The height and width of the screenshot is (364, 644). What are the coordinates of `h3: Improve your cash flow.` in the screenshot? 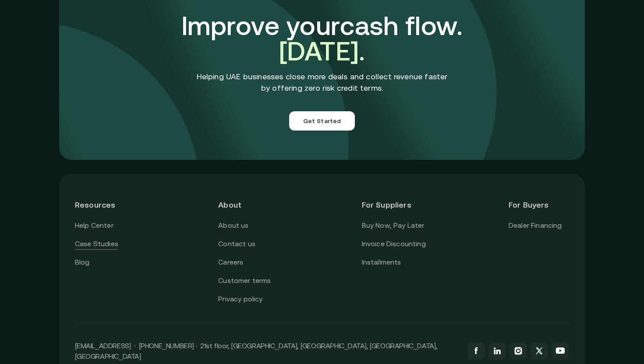 It's located at (322, 38).